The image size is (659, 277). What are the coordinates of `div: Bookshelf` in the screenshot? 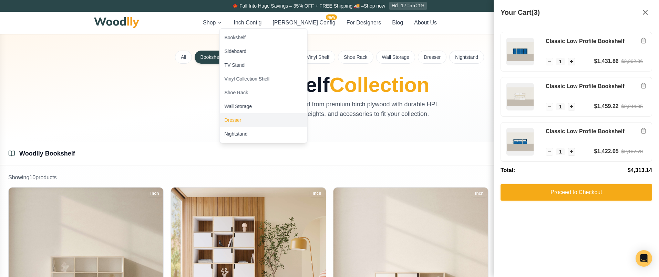 It's located at (235, 38).